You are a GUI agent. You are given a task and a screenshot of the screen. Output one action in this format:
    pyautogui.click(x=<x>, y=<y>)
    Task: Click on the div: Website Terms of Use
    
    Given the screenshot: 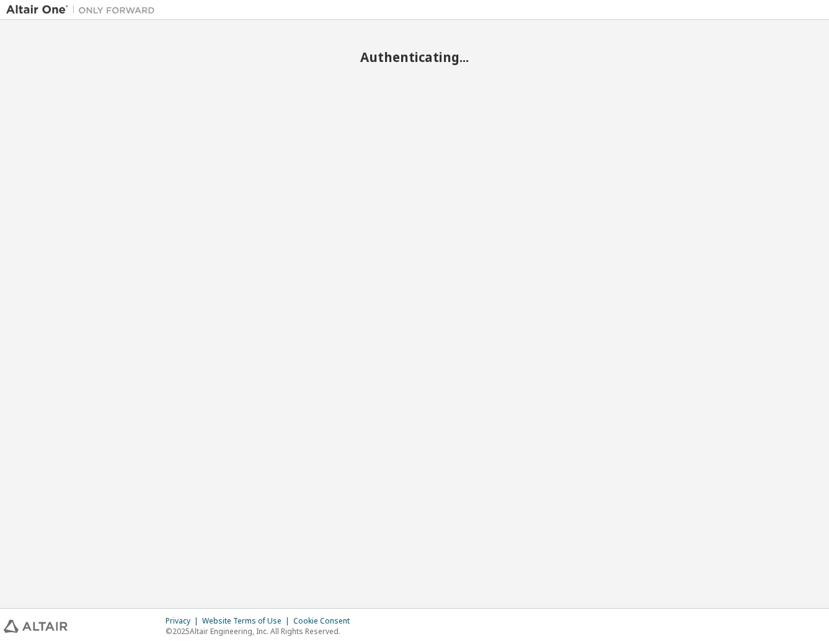 What is the action you would take?
    pyautogui.click(x=247, y=621)
    